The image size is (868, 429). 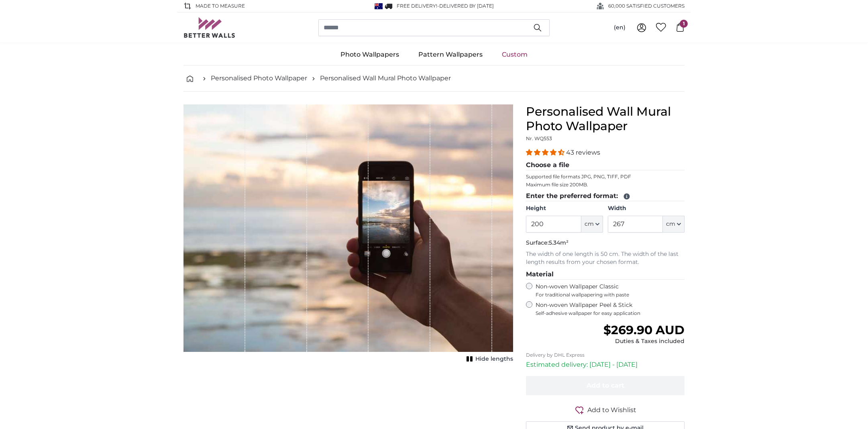 What do you see at coordinates (434, 78) in the screenshot?
I see `nav: breadcrumbs` at bounding box center [434, 78].